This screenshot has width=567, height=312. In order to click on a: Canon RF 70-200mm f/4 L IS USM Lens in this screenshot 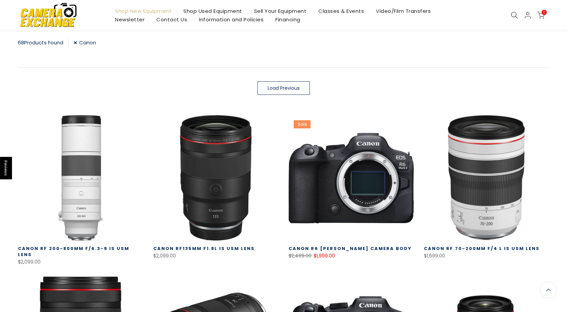, I will do `click(482, 248)`.